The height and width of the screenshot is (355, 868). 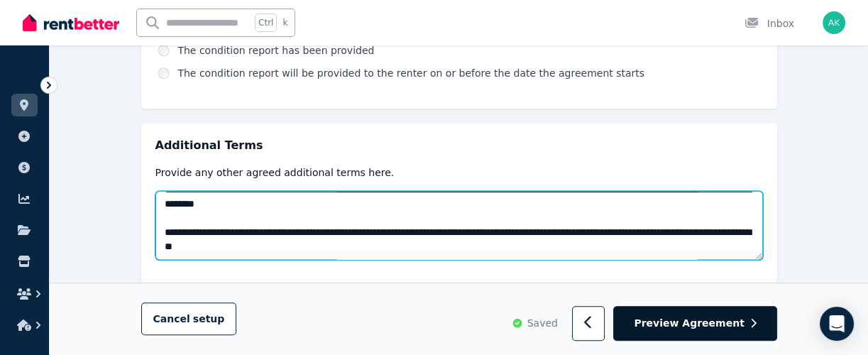 I want to click on span: Ctrl, so click(x=265, y=23).